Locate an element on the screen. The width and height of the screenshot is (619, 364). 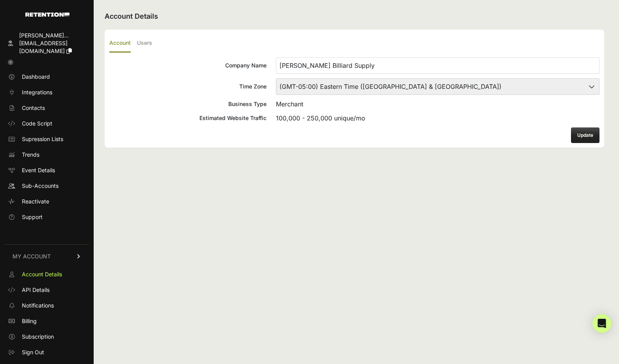
span: Support is located at coordinates (32, 217).